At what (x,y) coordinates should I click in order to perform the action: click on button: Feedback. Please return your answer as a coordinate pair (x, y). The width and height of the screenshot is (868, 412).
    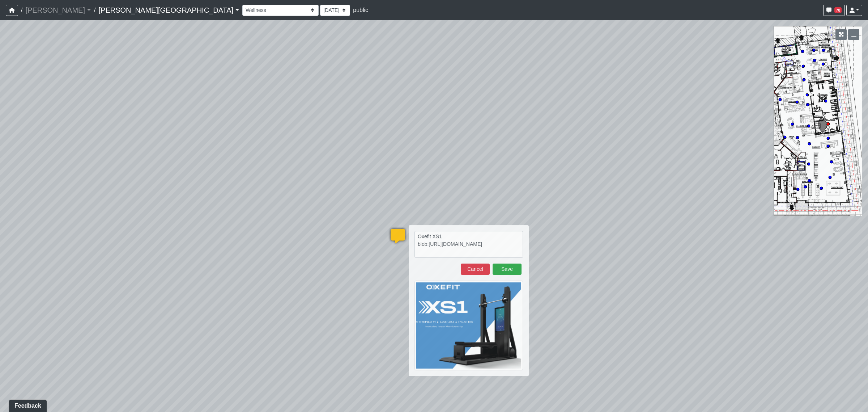
    Looking at the image, I should click on (23, 8).